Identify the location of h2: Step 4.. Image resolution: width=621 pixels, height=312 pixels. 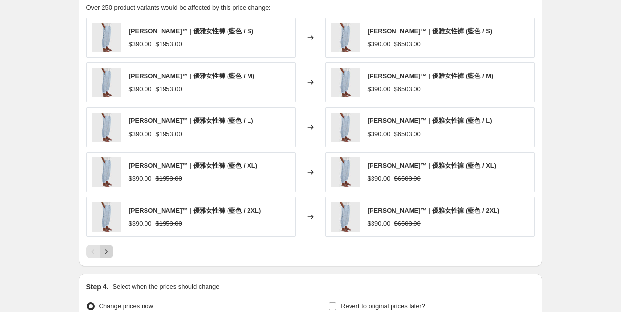
(98, 287).